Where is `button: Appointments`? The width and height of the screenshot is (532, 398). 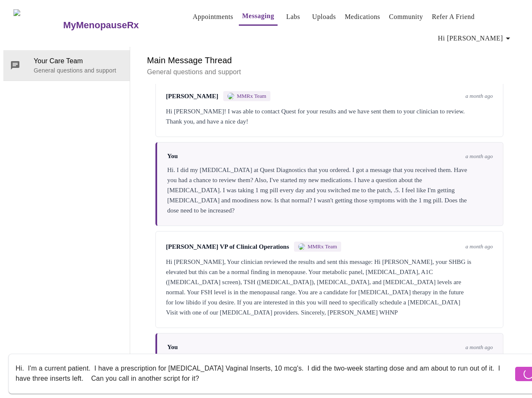
button: Appointments is located at coordinates (213, 17).